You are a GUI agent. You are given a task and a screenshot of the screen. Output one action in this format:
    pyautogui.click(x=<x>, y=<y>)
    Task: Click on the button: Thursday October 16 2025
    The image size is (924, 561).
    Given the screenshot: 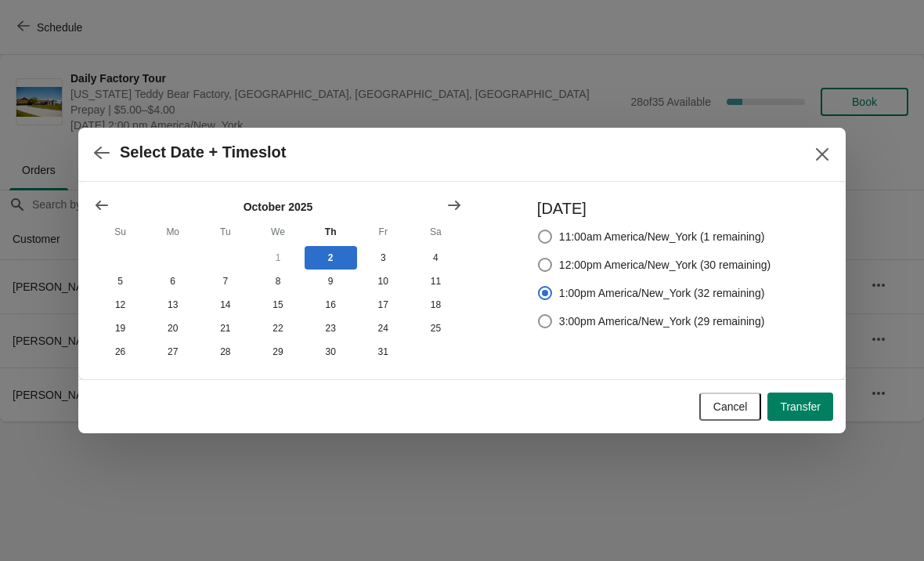 What is the action you would take?
    pyautogui.click(x=331, y=305)
    